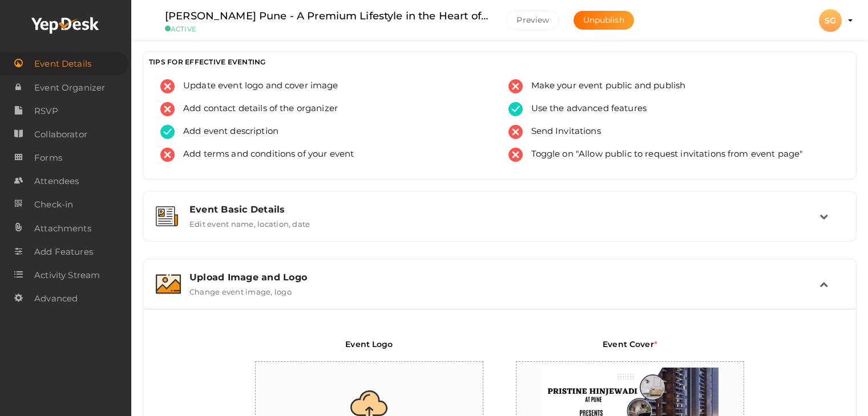  What do you see at coordinates (368, 349) in the screenshot?
I see `label: Event Logo` at bounding box center [368, 349].